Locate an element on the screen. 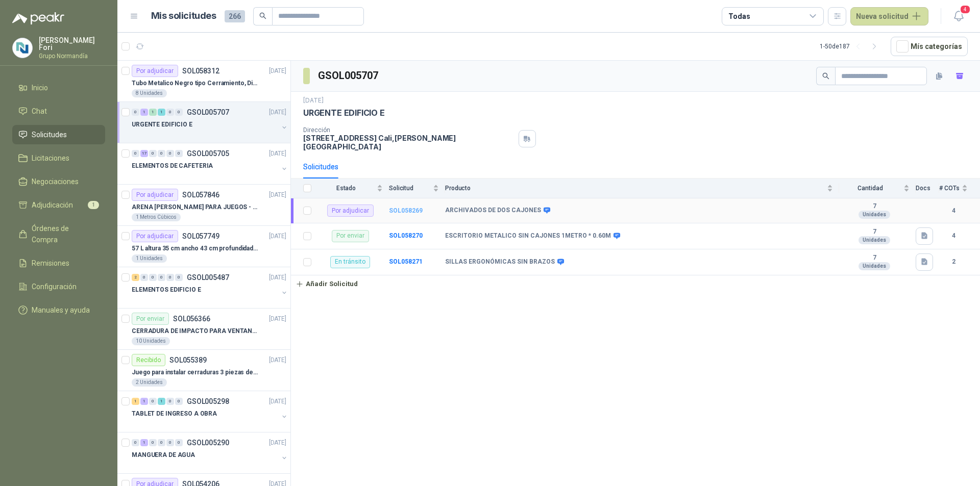 This screenshot has height=486, width=980. div: 1 Unidades is located at coordinates (149, 258).